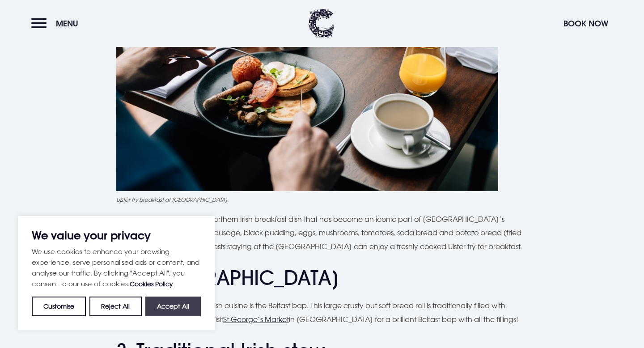 The image size is (644, 348). I want to click on p: The Ulster fry is a traditional Northern Irish breakfast dish that has become an iconic part of [..., so click(322, 233).